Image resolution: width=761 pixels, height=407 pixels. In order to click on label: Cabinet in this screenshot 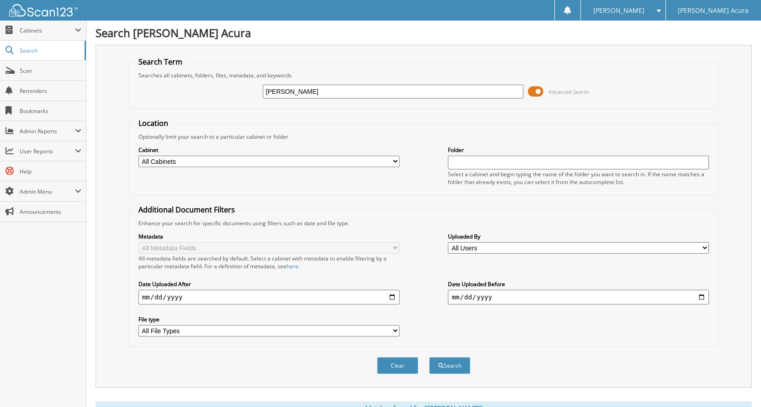, I will do `click(269, 150)`.